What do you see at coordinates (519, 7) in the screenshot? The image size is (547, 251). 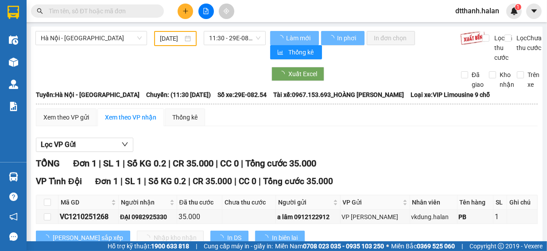 I see `sup: 1` at bounding box center [519, 7].